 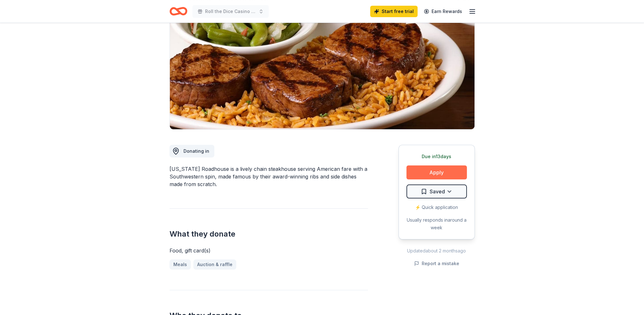 What do you see at coordinates (436, 251) in the screenshot?
I see `div: Updated about 2 months ago` at bounding box center [436, 251].